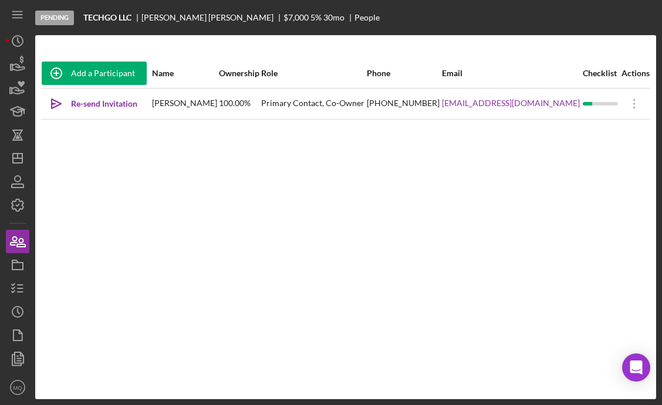  Describe the element at coordinates (107, 18) in the screenshot. I see `b: TECHGO LLC` at that location.